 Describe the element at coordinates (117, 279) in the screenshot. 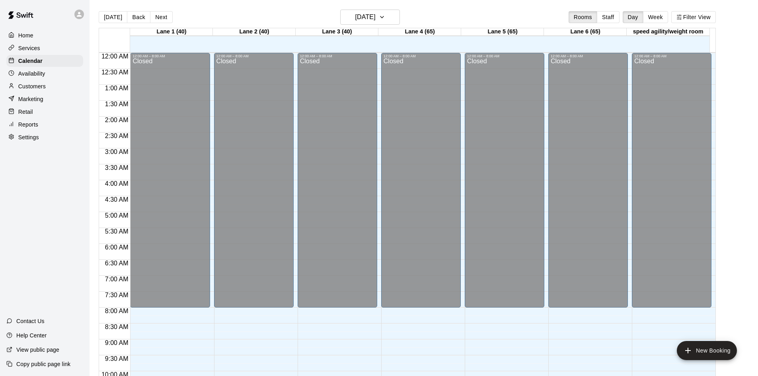

I see `span: 7:00 AM` at that location.